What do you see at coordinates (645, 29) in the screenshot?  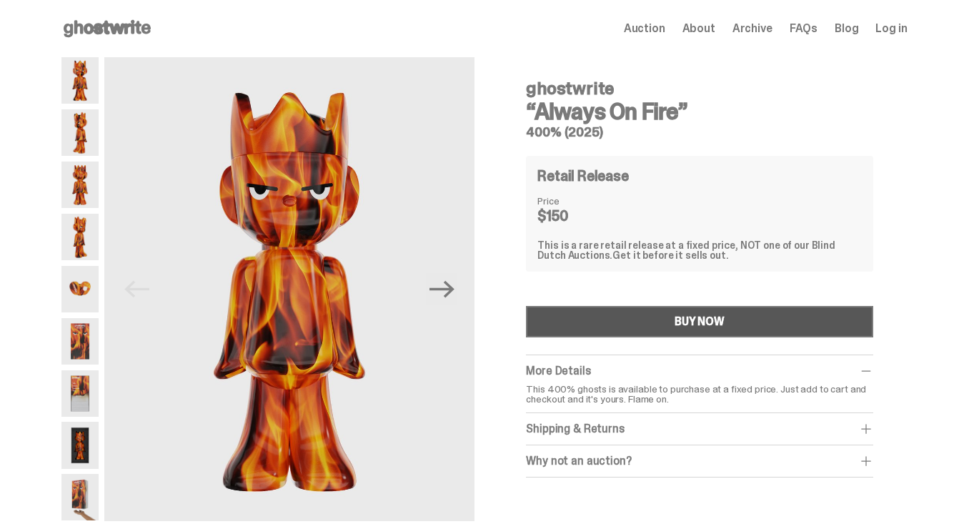 I see `span: Auction` at bounding box center [645, 29].